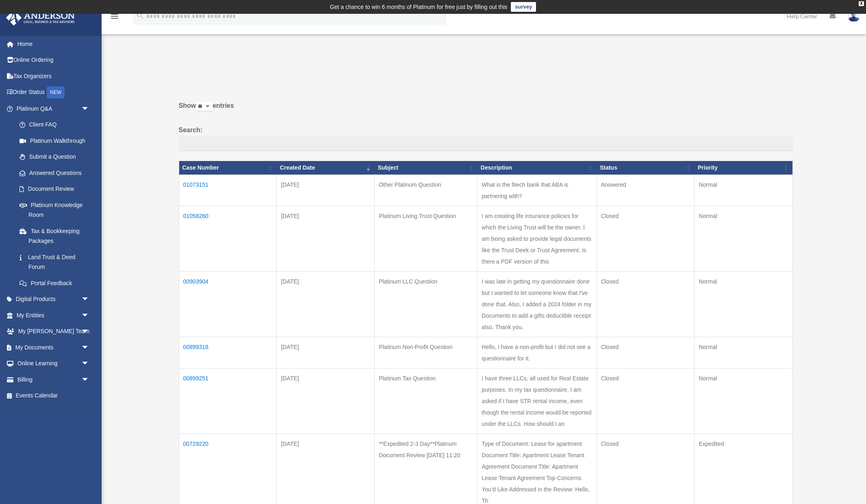 The width and height of the screenshot is (866, 504). Describe the element at coordinates (862, 4) in the screenshot. I see `div: close` at that location.